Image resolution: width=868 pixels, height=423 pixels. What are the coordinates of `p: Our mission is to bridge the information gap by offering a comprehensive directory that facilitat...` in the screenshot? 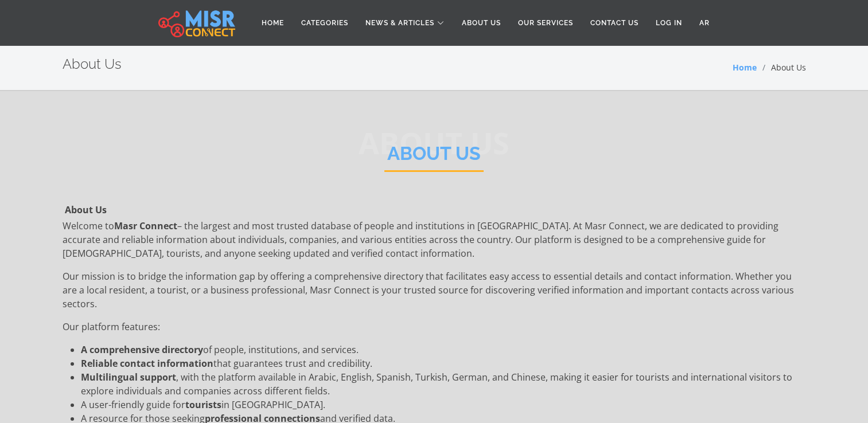 It's located at (434, 290).